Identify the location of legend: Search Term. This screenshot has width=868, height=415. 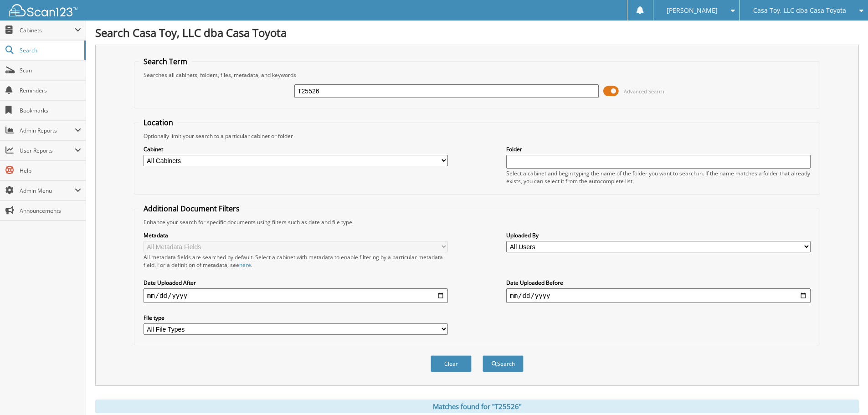
(166, 62).